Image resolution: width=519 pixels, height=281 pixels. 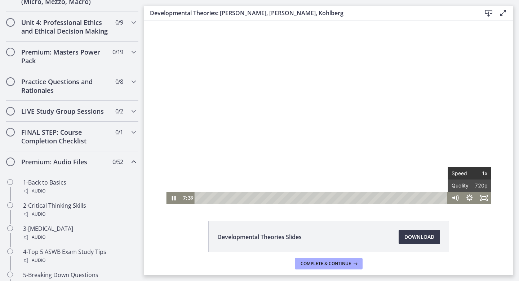 What do you see at coordinates (340, 177) in the screenshot?
I see `button: Fullscreen` at bounding box center [340, 177].